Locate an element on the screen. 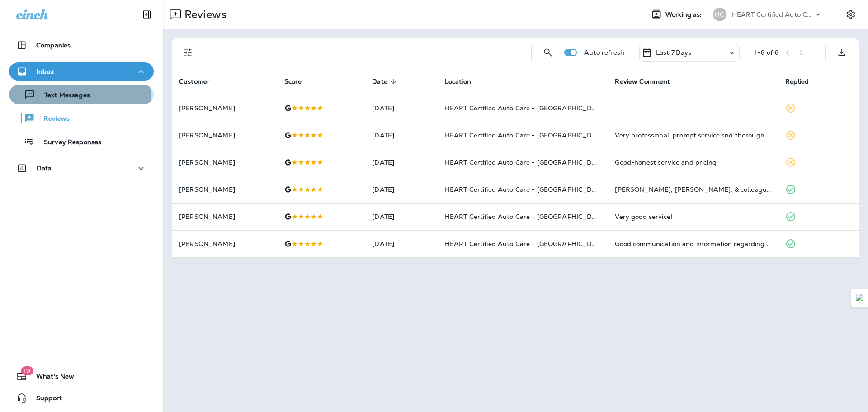 The height and width of the screenshot is (412, 868). button: Filters is located at coordinates (188, 53).